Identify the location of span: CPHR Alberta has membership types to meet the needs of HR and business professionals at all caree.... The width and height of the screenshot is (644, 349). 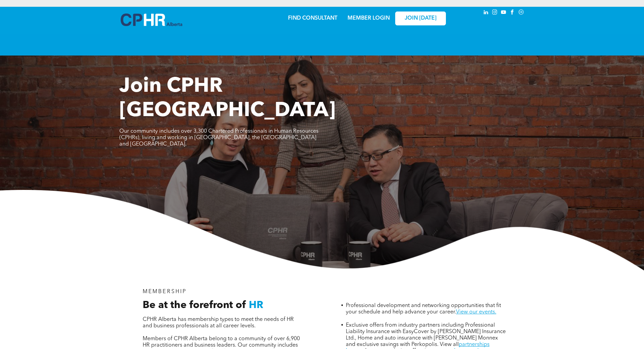
(218, 323).